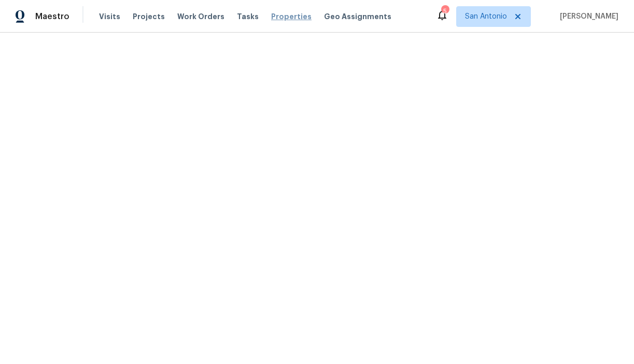 The height and width of the screenshot is (364, 634). I want to click on span: San Antonio, so click(485, 17).